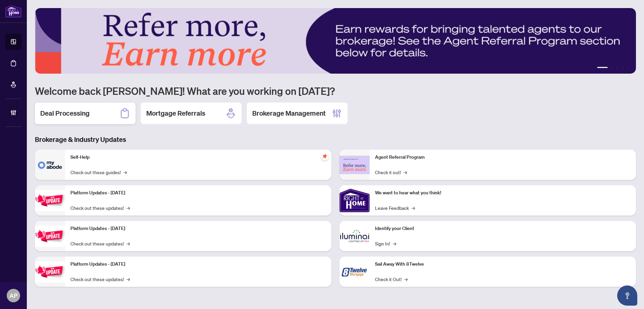 This screenshot has width=644, height=309. What do you see at coordinates (391, 279) in the screenshot?
I see `a: Check it Out!→` at bounding box center [391, 279].